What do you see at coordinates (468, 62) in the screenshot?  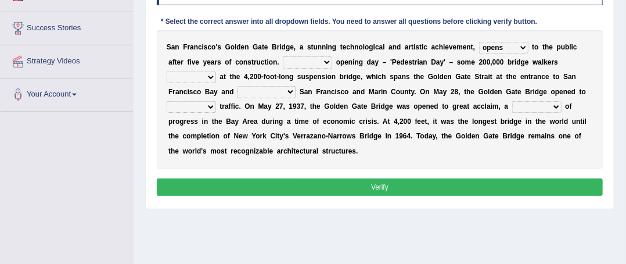 I see `b: m` at bounding box center [468, 62].